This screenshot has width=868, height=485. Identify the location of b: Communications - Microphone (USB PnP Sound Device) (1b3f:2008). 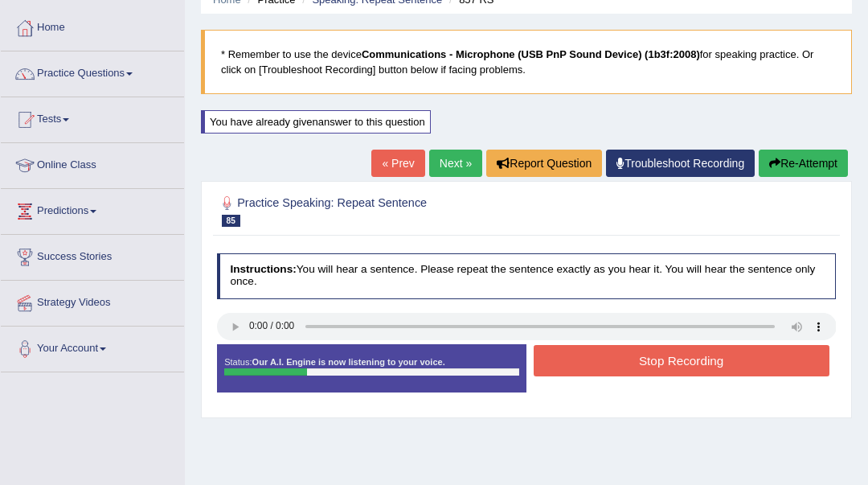
(530, 54).